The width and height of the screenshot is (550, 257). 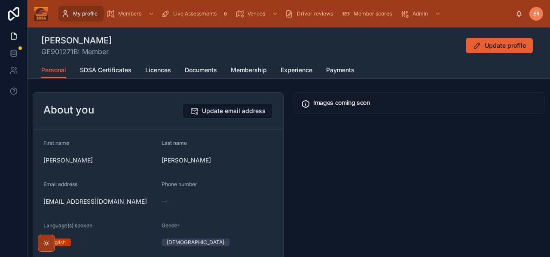 I want to click on span: Members, so click(x=130, y=14).